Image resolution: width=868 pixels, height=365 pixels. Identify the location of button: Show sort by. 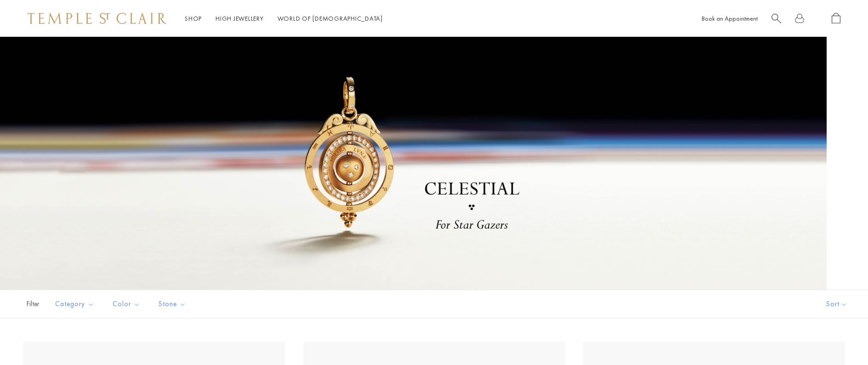
(837, 303).